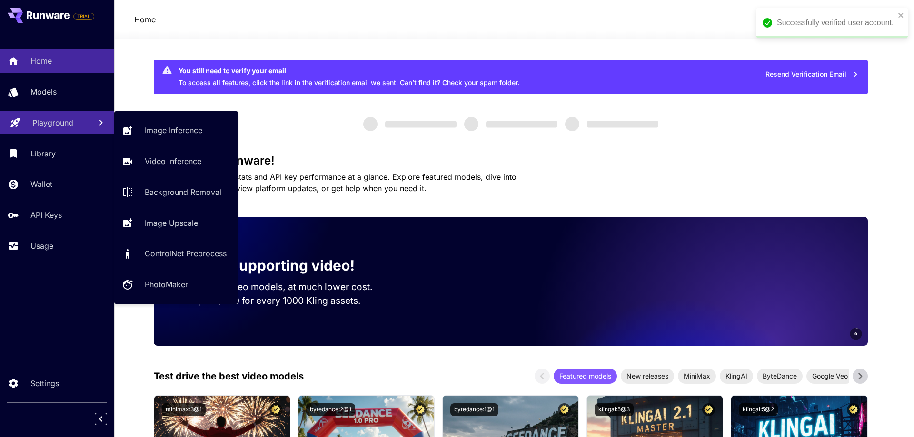  What do you see at coordinates (855, 334) in the screenshot?
I see `span: 6` at bounding box center [855, 334].